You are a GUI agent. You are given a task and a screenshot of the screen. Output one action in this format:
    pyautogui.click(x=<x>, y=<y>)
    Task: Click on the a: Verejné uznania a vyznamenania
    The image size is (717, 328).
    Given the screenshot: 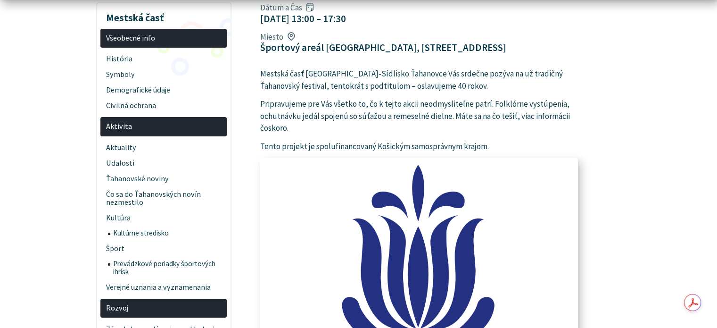 What is the action you would take?
    pyautogui.click(x=164, y=287)
    